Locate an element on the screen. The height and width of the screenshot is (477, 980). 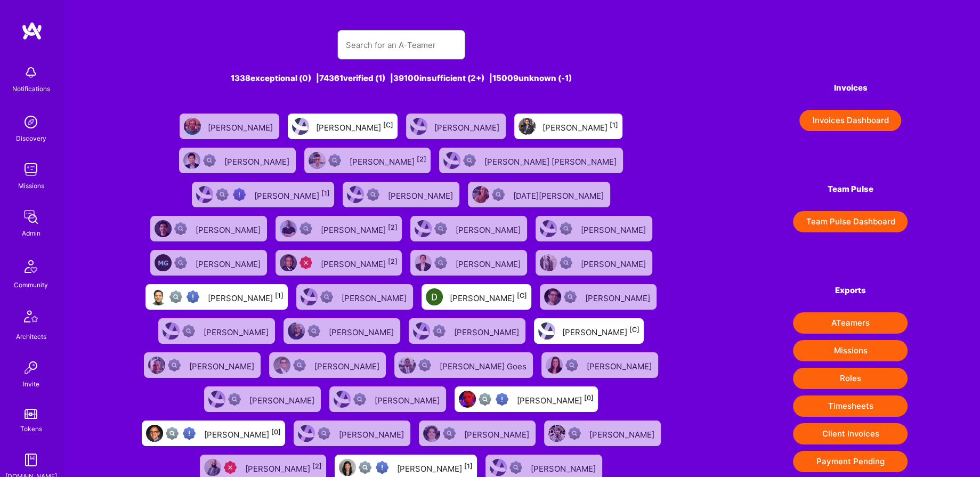
img: guide book is located at coordinates (31, 460).